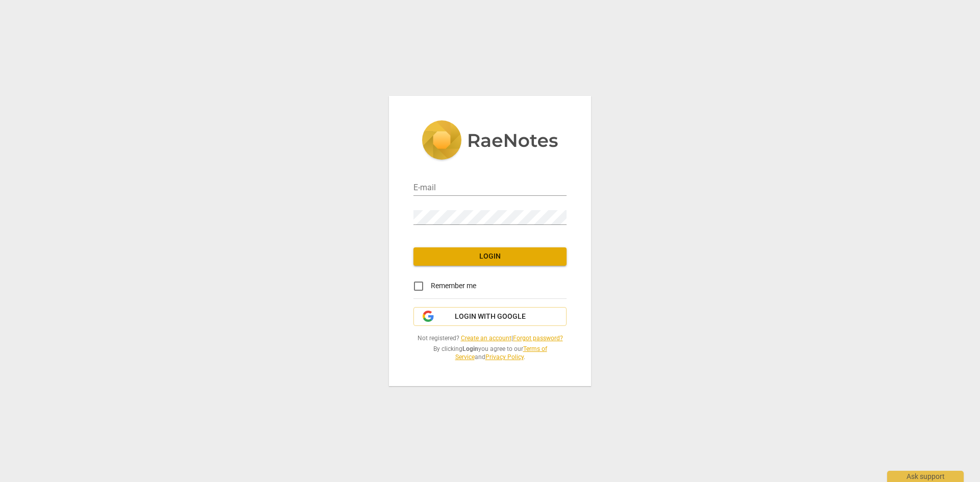 This screenshot has width=980, height=482. Describe the element at coordinates (470, 349) in the screenshot. I see `b: Login` at that location.